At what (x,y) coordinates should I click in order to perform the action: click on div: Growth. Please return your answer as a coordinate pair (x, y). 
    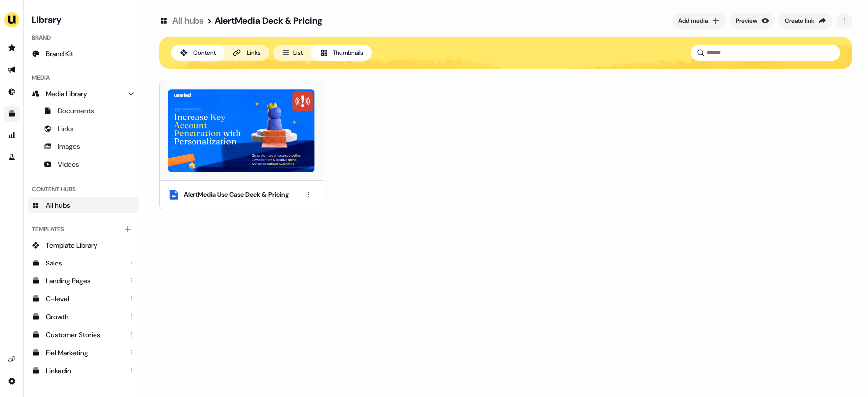
    Looking at the image, I should click on (84, 317).